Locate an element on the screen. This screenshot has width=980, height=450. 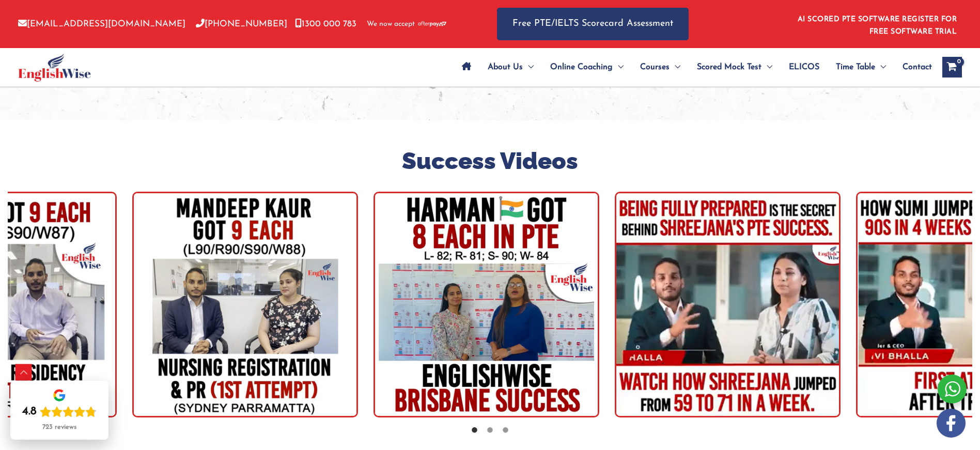
span: ELICOS is located at coordinates (803, 67).